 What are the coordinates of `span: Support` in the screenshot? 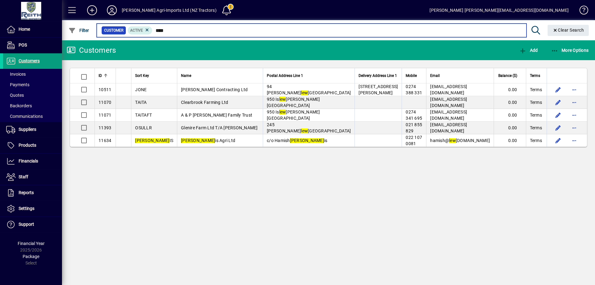 It's located at (26, 224).